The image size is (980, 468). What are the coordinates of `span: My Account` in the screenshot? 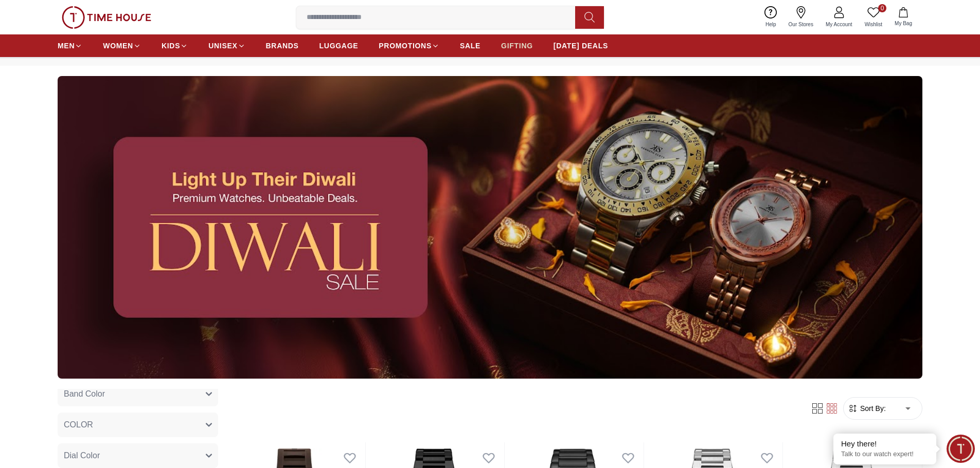 It's located at (840, 24).